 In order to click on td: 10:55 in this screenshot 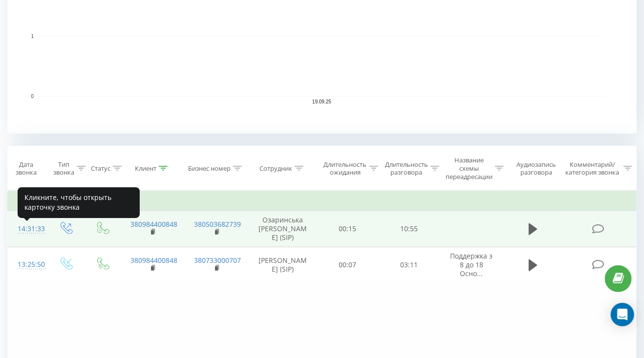, I will do `click(409, 229)`.